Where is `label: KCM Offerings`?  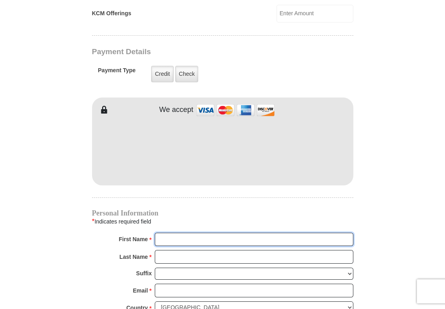 label: KCM Offerings is located at coordinates (112, 13).